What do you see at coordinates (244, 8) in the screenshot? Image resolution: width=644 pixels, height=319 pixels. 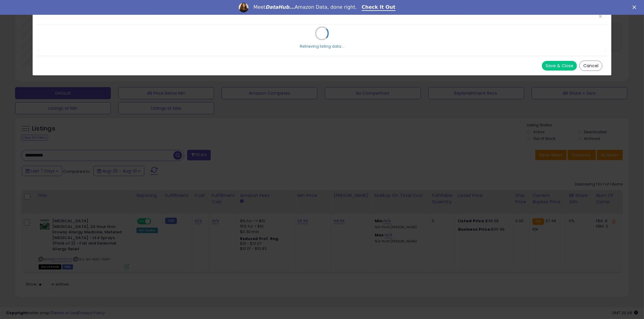 I see `img: Profile image for Georgie` at bounding box center [244, 8].